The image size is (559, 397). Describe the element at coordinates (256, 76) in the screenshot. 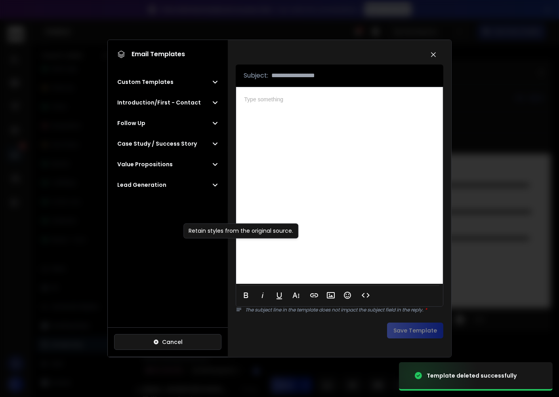

I see `p: Subject:` at that location.